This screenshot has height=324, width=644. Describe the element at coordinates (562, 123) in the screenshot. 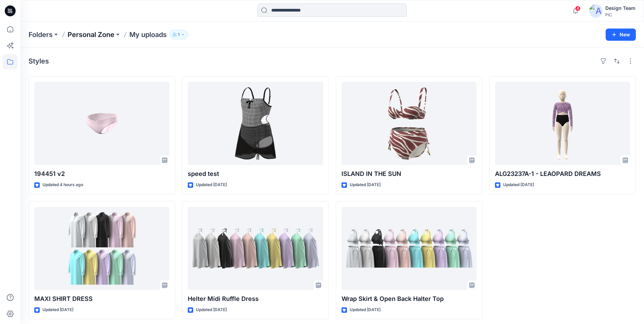

I see `a: ALG23237A-1 - LEAOPARD DREAMS` at that location.